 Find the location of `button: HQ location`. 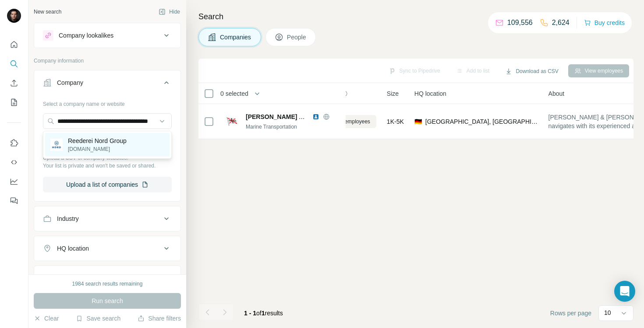

button: HQ location is located at coordinates (107, 248).